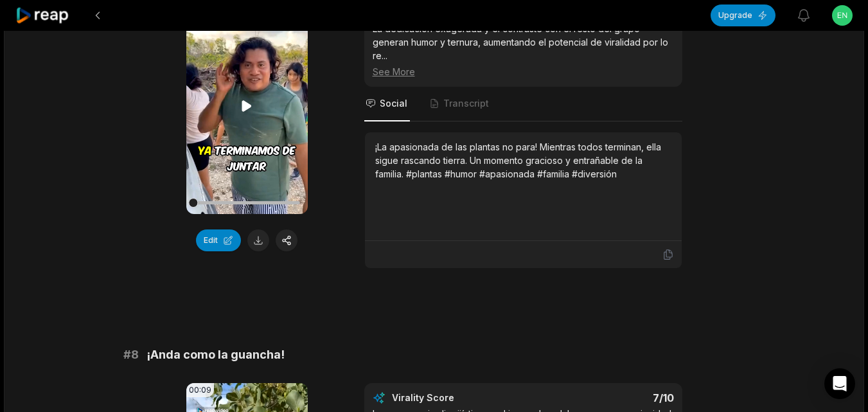 The width and height of the screenshot is (868, 412). Describe the element at coordinates (131, 354) in the screenshot. I see `span: # 8` at that location.